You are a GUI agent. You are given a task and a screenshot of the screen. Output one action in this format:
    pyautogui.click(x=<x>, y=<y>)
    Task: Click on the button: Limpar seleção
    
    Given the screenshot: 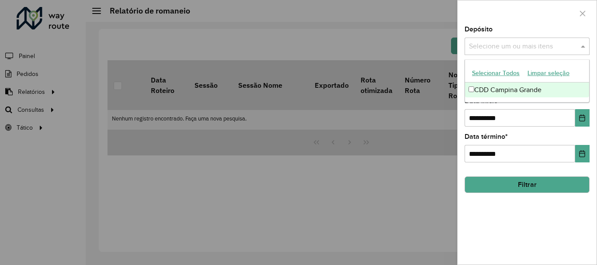 What is the action you would take?
    pyautogui.click(x=548, y=73)
    